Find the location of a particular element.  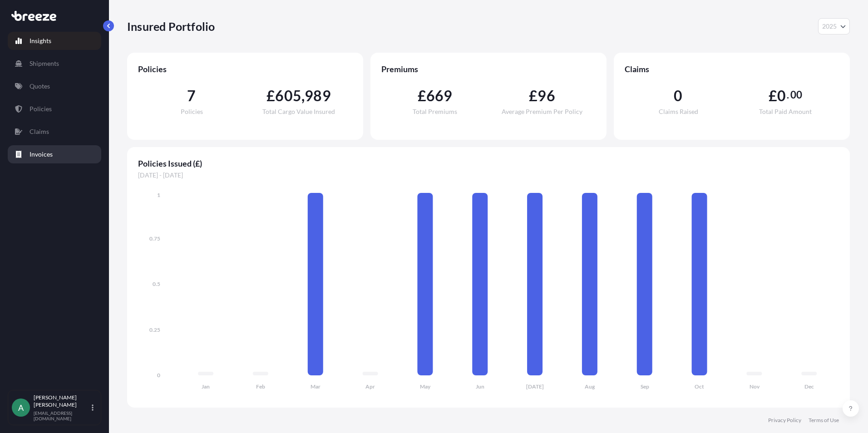

tspan: May is located at coordinates (425, 387).